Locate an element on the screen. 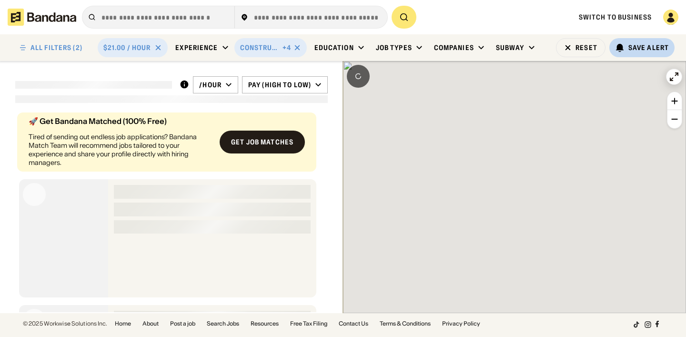  a: Home is located at coordinates (123, 323).